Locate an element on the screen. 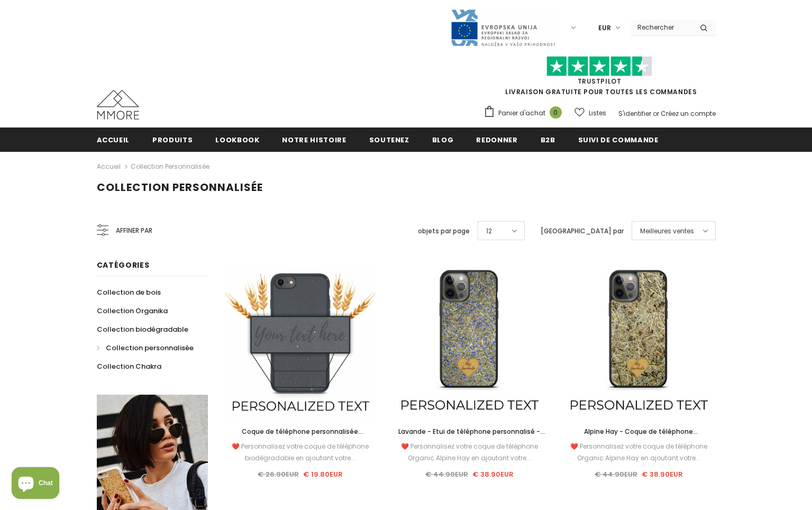 This screenshot has height=510, width=812. span: Redonner is located at coordinates (497, 140).